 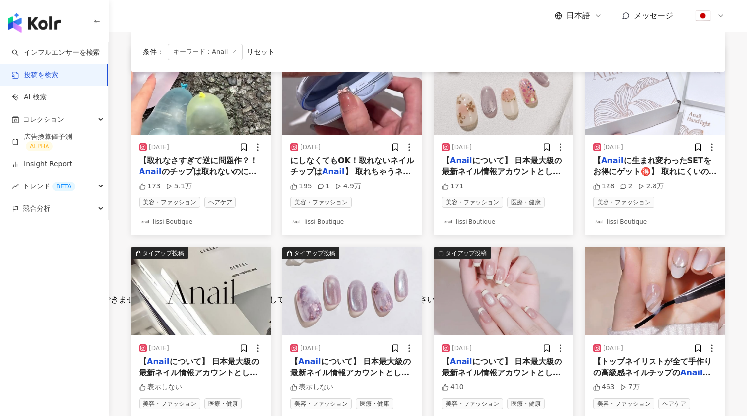 I want to click on div: BETA, so click(x=64, y=186).